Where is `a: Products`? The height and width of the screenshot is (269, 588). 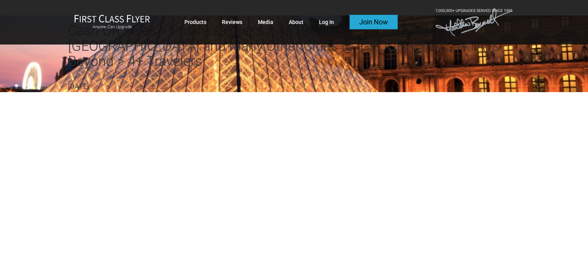 a: Products is located at coordinates (195, 22).